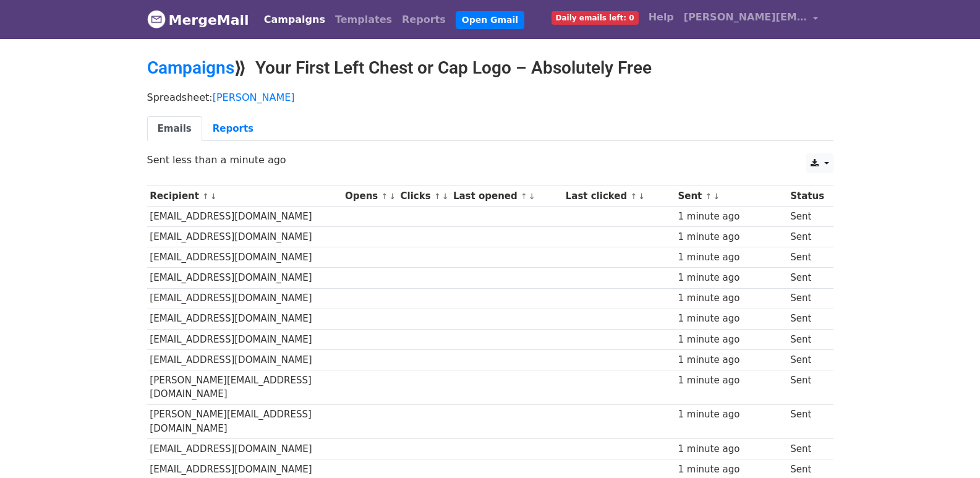 The height and width of the screenshot is (478, 980). Describe the element at coordinates (491, 97) in the screenshot. I see `p: Spreadsheet:` at that location.